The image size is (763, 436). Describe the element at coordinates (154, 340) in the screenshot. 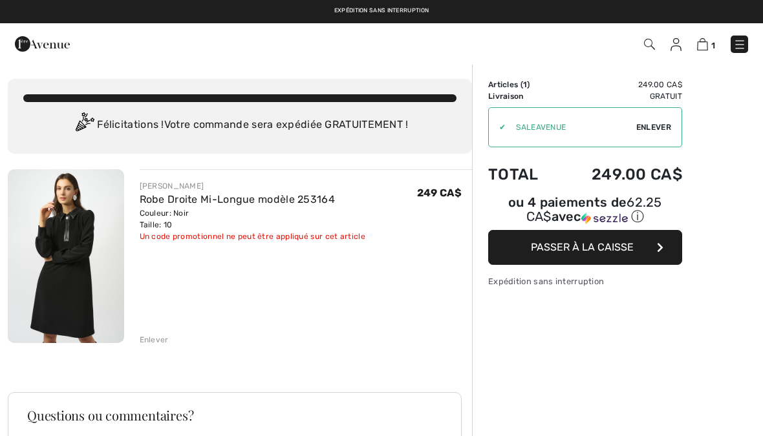

I see `div: Enlever` at that location.